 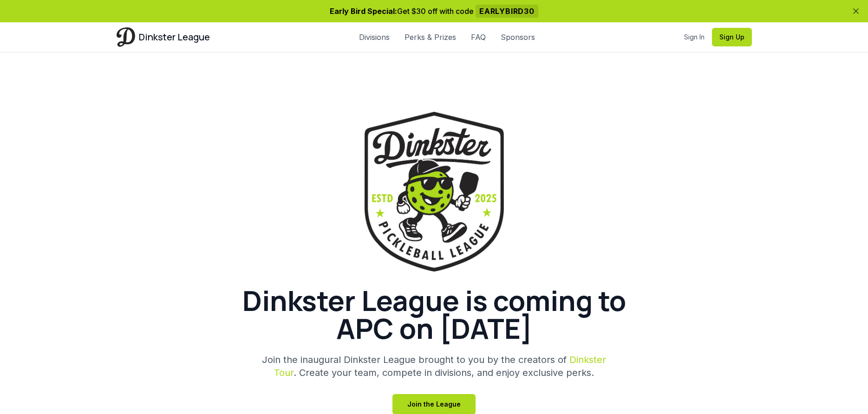 I want to click on p: Get $30 off with code, so click(x=434, y=11).